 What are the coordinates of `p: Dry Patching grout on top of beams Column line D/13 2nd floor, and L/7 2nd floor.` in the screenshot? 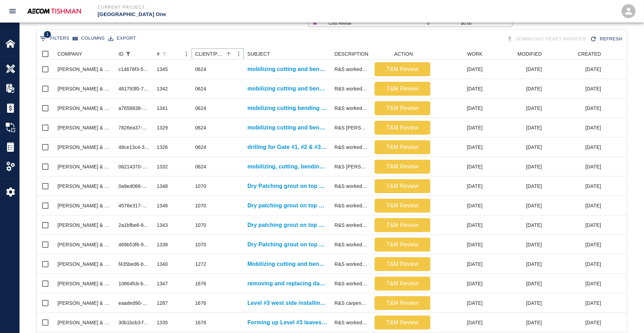 It's located at (287, 187).